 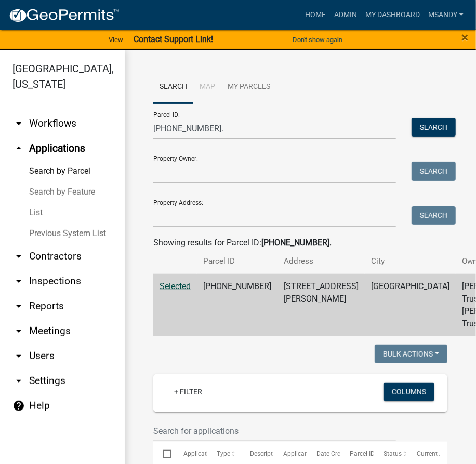 I want to click on span: Selected, so click(x=175, y=286).